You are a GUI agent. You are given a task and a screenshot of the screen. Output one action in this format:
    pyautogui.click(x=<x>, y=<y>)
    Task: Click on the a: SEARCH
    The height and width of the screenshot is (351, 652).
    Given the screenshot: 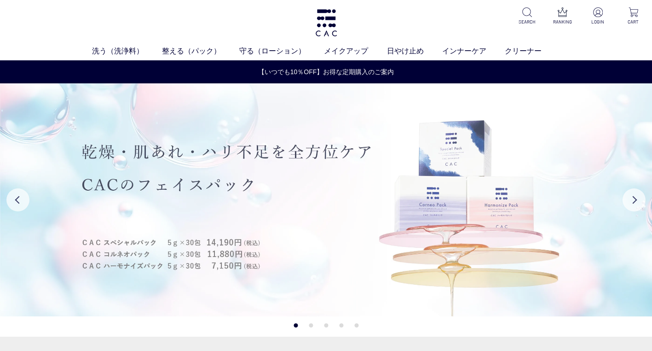 What is the action you would take?
    pyautogui.click(x=527, y=16)
    